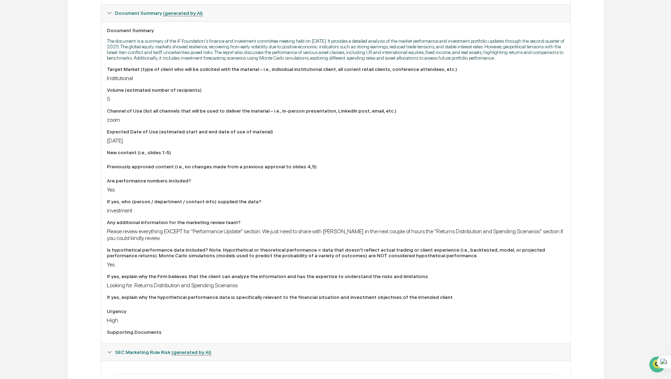 The image size is (671, 379). What do you see at coordinates (29, 106) in the screenshot?
I see `span: Data Lookup` at bounding box center [29, 106].